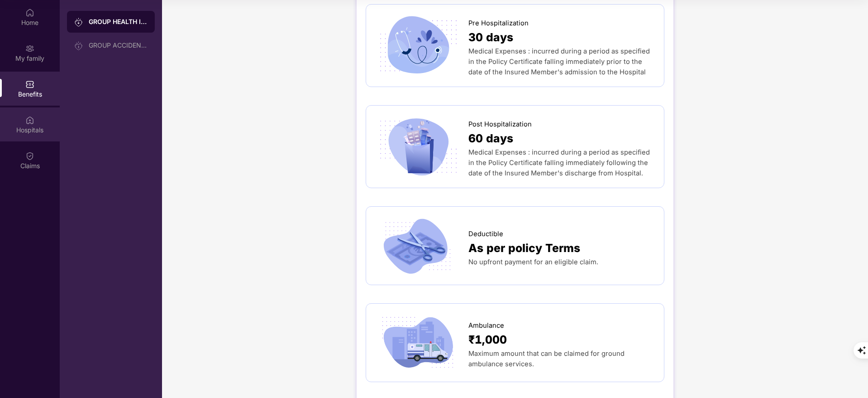  Describe the element at coordinates (533, 262) in the screenshot. I see `span: No upfront payment for an eligible claim.` at that location.